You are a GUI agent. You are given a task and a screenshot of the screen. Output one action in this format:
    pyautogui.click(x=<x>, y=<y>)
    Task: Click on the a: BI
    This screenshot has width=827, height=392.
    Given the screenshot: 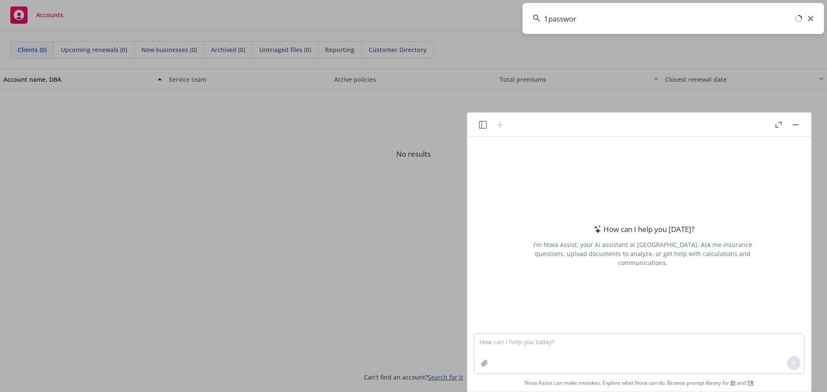 What is the action you would take?
    pyautogui.click(x=733, y=383)
    